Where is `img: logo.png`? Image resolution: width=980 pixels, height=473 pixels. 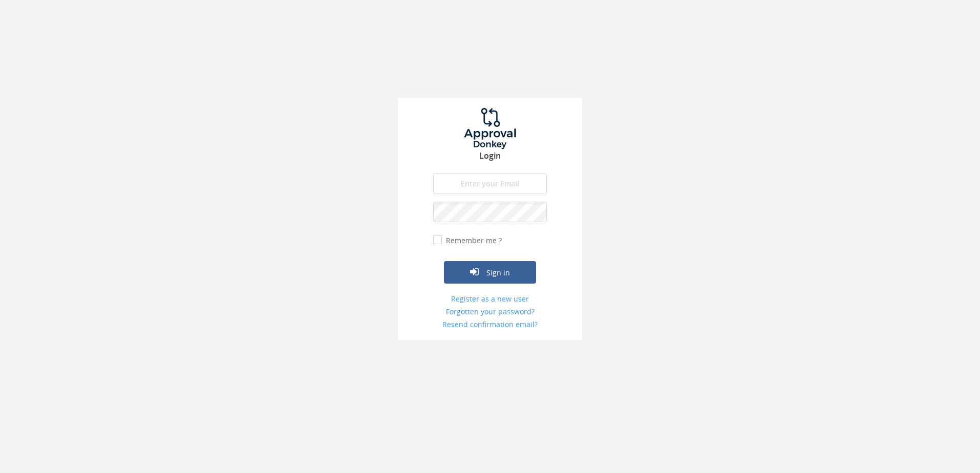
img: logo.png is located at coordinates (490, 129).